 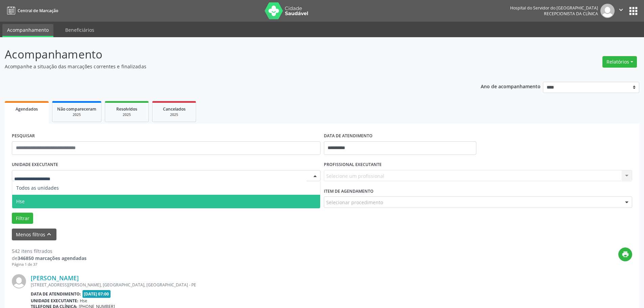 I want to click on button: print, so click(x=625, y=255).